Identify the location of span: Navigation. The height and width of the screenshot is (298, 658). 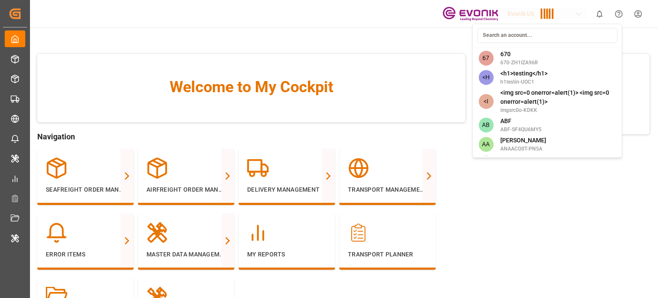
(251, 136).